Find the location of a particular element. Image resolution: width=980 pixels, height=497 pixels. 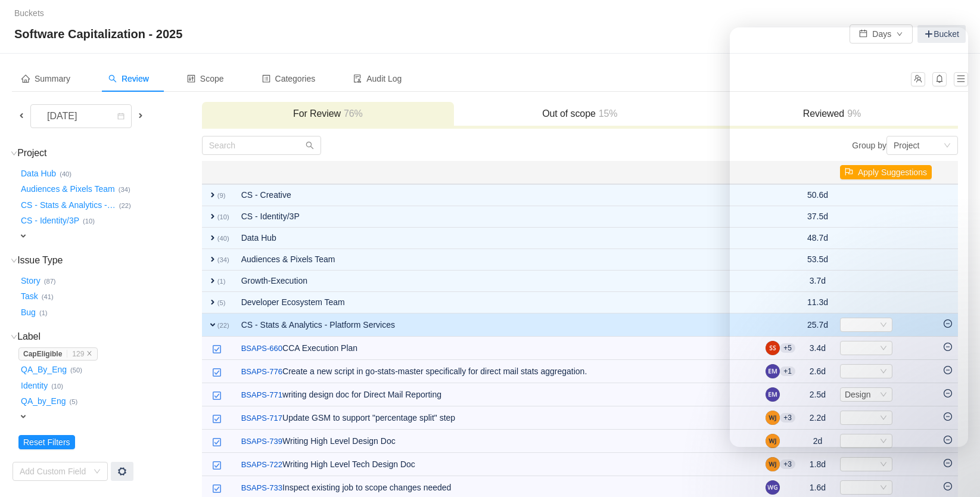

i: icon: minus-circle is located at coordinates (948, 486).